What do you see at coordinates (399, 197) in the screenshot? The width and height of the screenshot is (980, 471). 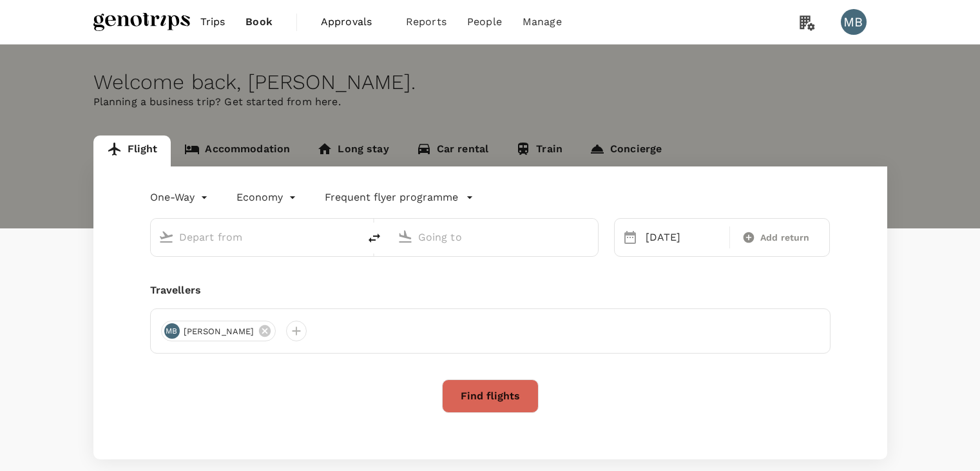 I see `button: Frequent flyer programme` at bounding box center [399, 197].